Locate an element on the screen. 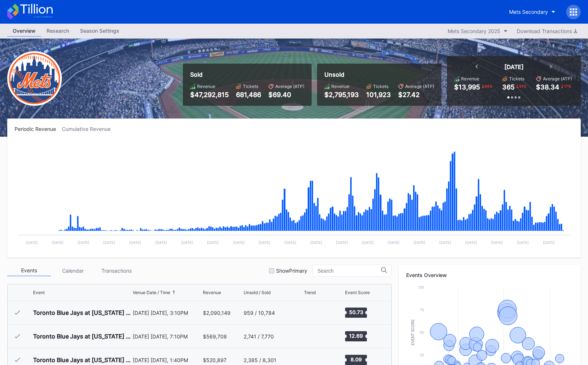  div: $13,995 is located at coordinates (467, 87).